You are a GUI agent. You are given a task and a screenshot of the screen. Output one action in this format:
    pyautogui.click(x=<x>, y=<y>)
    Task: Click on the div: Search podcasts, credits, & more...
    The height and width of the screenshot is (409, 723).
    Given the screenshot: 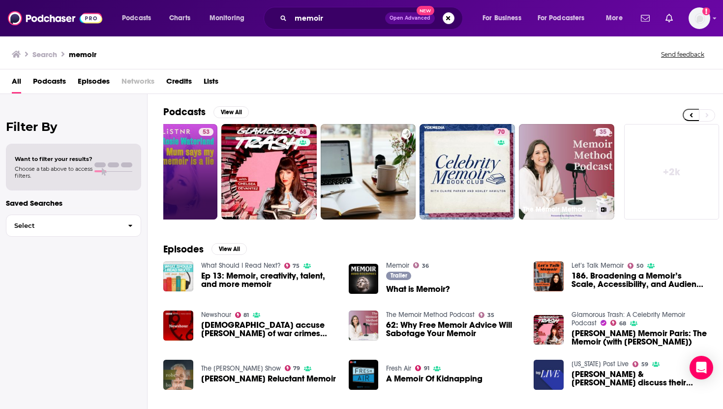 What is the action you would take?
    pyautogui.click(x=372, y=18)
    